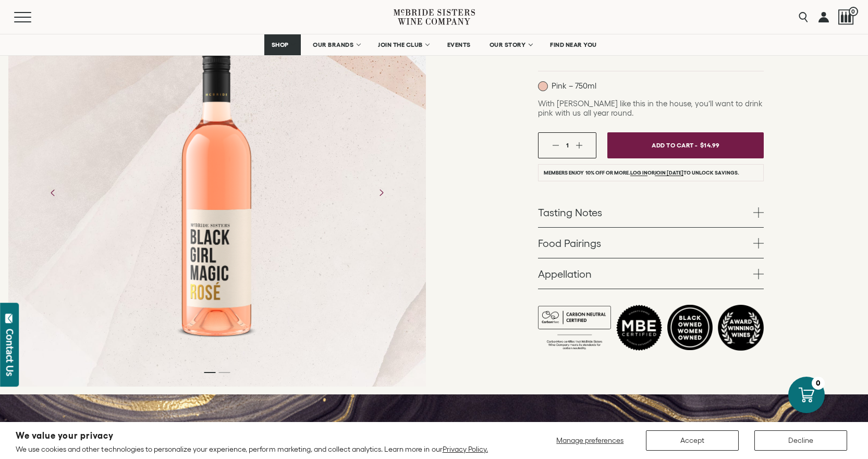  Describe the element at coordinates (10, 352) in the screenshot. I see `div: Contact Us` at that location.